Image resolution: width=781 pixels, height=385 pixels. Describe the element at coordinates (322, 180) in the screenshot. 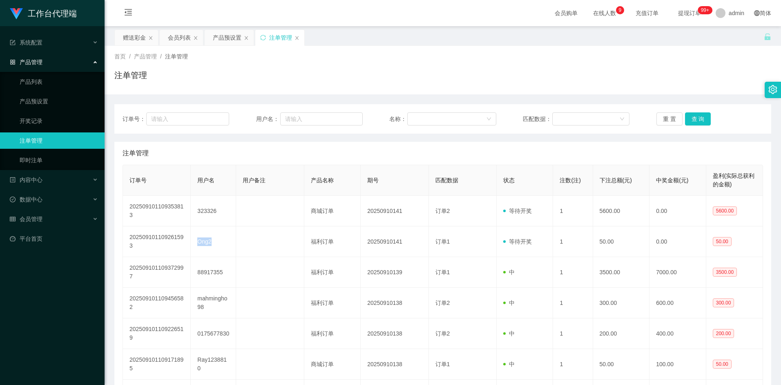

I see `span: 产品名称` at that location.